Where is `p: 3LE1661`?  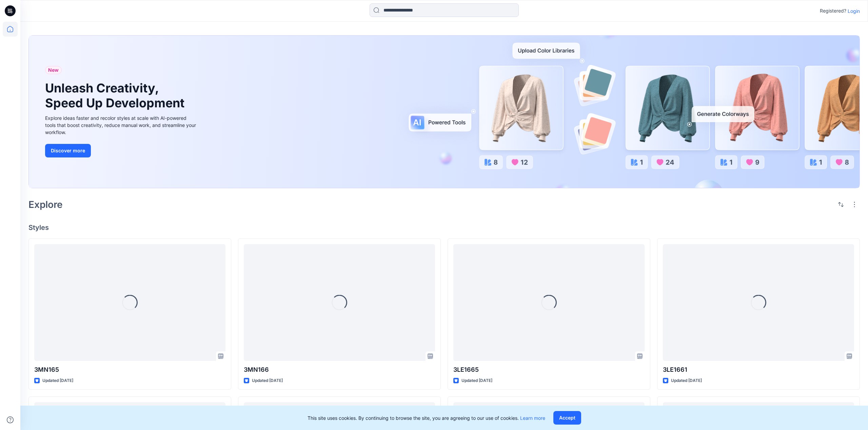 p: 3LE1661 is located at coordinates (758, 370).